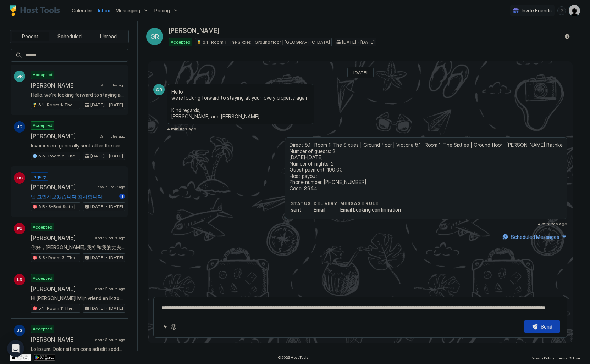 Image resolution: width=590 pixels, height=364 pixels. I want to click on a: App Store, so click(20, 358).